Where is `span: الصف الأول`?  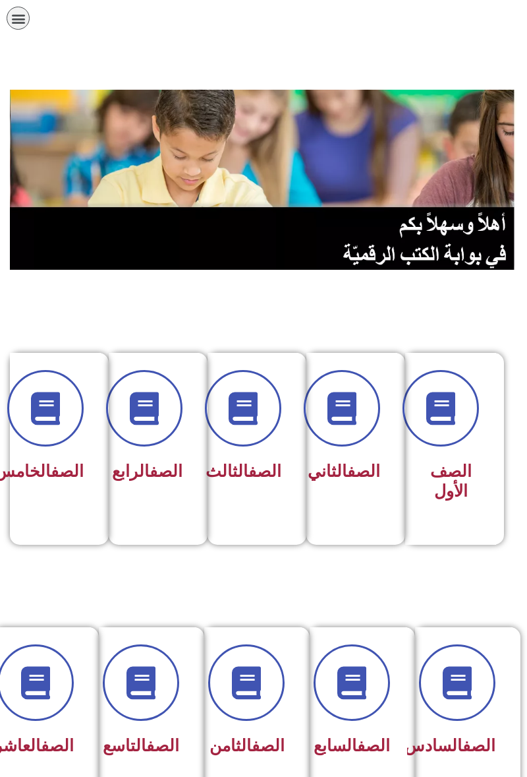
span: الصف الأول is located at coordinates (451, 481).